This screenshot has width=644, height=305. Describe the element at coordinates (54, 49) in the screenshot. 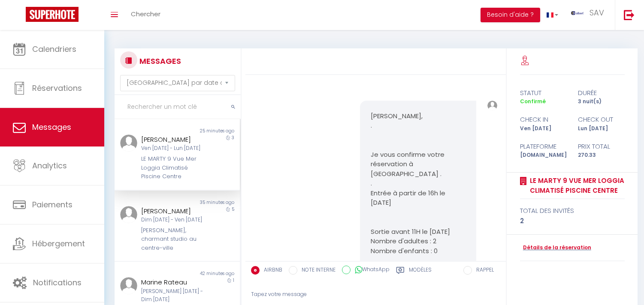

I see `span: Calendriers` at that location.